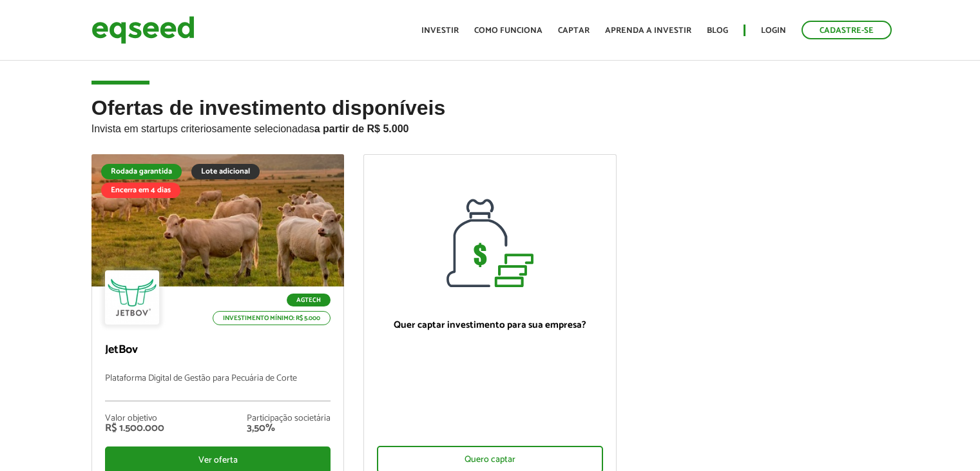 This screenshot has height=471, width=980. What do you see at coordinates (218, 387) in the screenshot?
I see `p: Plataforma Digital de Gestão para Pecuária de Corte` at bounding box center [218, 387].